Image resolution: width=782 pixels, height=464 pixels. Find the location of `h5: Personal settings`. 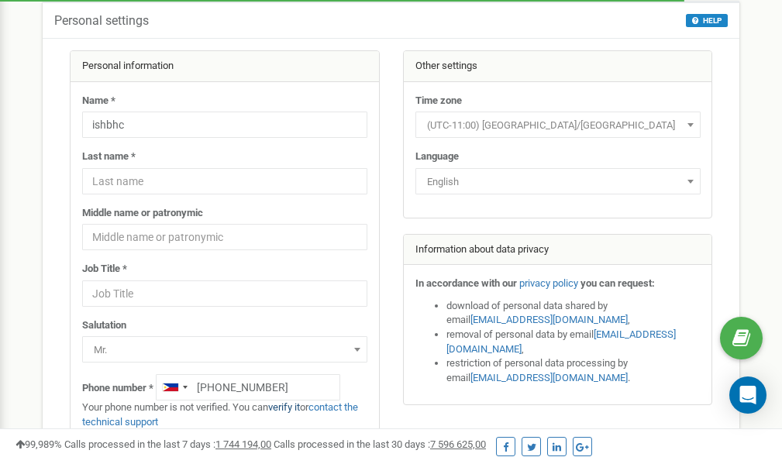

h5: Personal settings is located at coordinates (102, 21).